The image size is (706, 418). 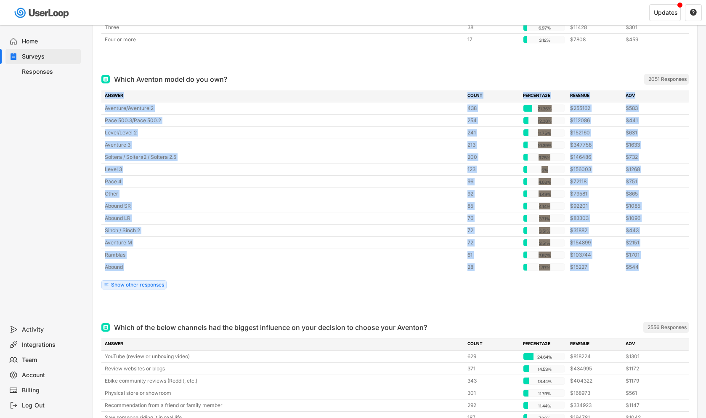 I want to click on div: 11.75%, so click(x=545, y=133).